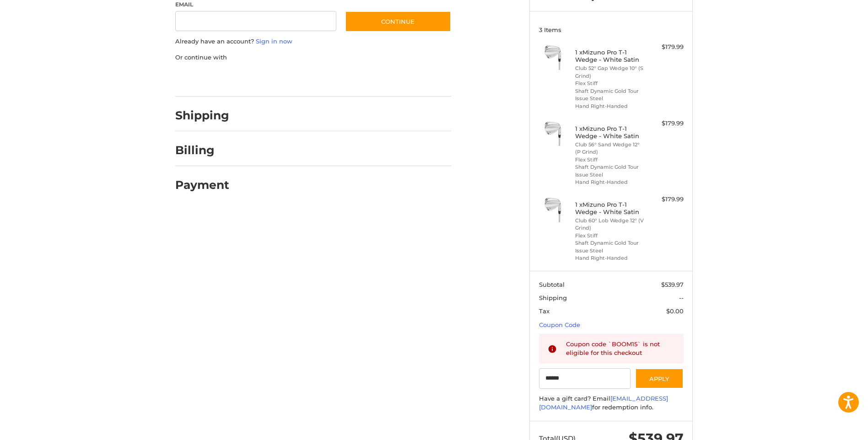  Describe the element at coordinates (274, 41) in the screenshot. I see `a: Sign in now` at that location.